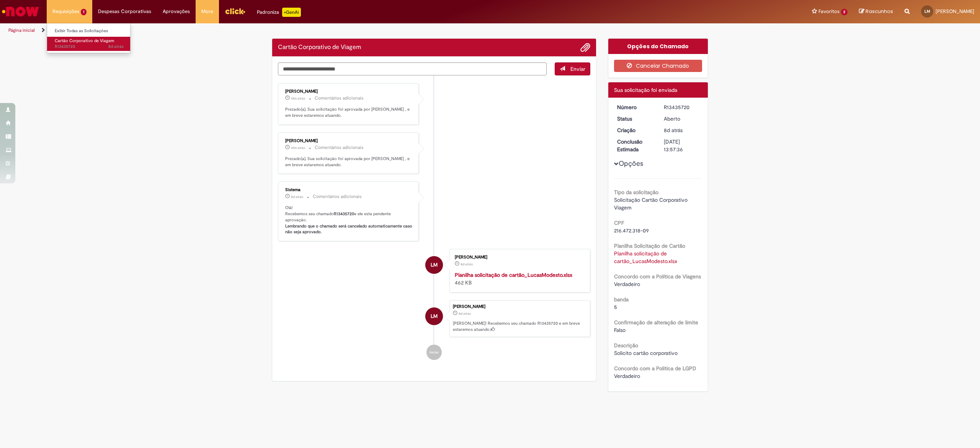 The width and height of the screenshot is (980, 448). I want to click on time: 21/08/2025 11:26:00, so click(467, 264).